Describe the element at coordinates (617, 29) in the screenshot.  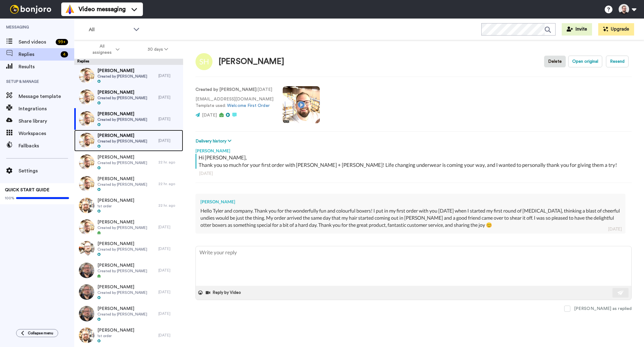
I see `button: Upgrade` at that location.